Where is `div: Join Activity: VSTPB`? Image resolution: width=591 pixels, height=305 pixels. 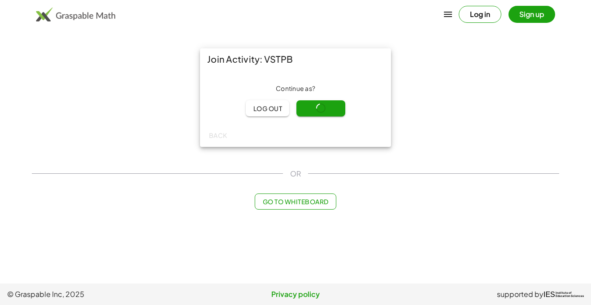
div: Join Activity: VSTPB is located at coordinates (295, 59).